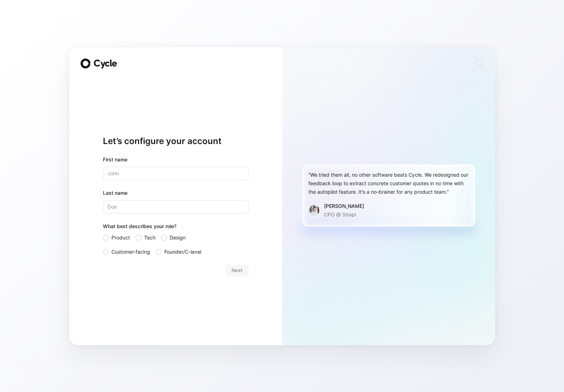  I want to click on span: Customer-facing, so click(131, 252).